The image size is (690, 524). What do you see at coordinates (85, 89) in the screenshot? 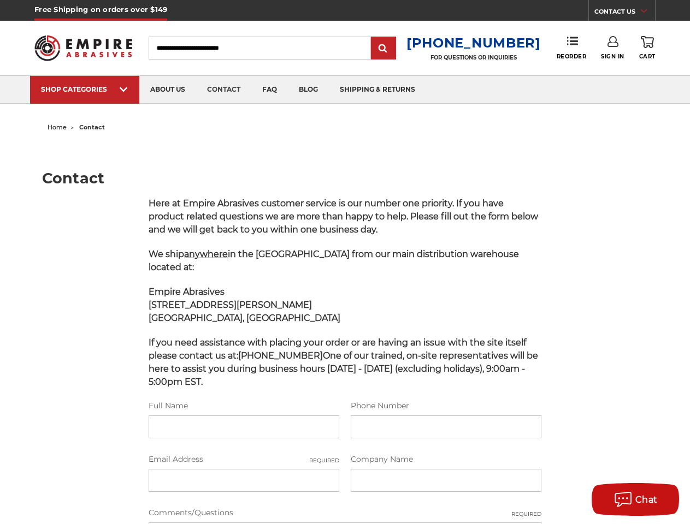
I see `div: SHOP CATEGORIES` at bounding box center [85, 89].